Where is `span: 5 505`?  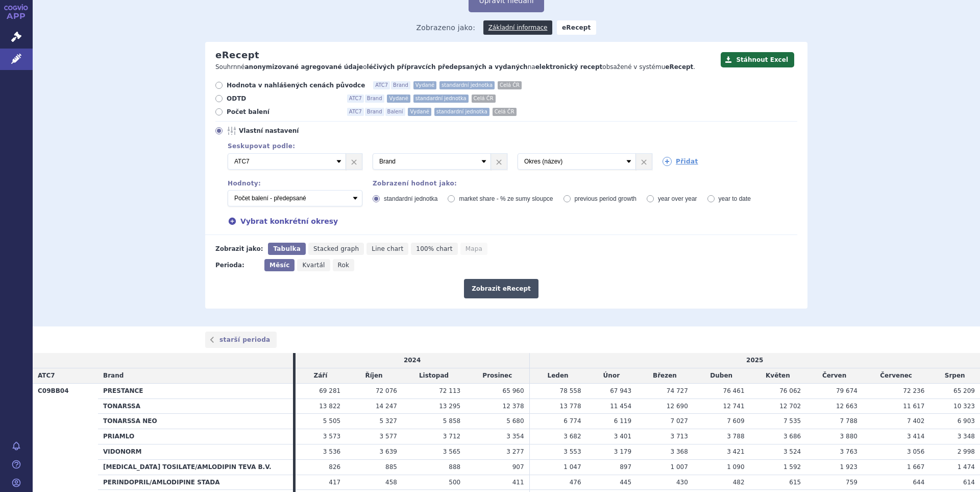
span: 5 505 is located at coordinates (332, 421).